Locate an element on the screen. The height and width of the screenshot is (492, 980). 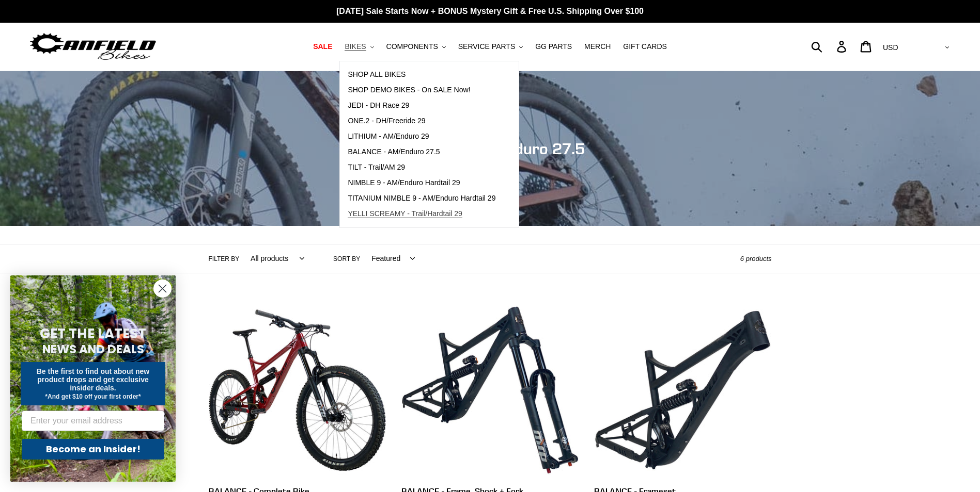
a: NIMBLE 9 - AM/Enduro Hardtail 29 is located at coordinates (422, 183).